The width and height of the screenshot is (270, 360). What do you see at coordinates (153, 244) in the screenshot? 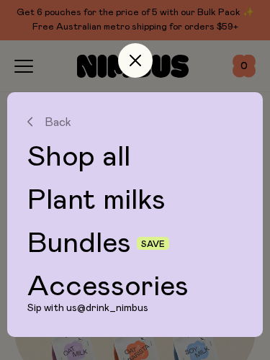
I see `span: Save` at bounding box center [153, 244].